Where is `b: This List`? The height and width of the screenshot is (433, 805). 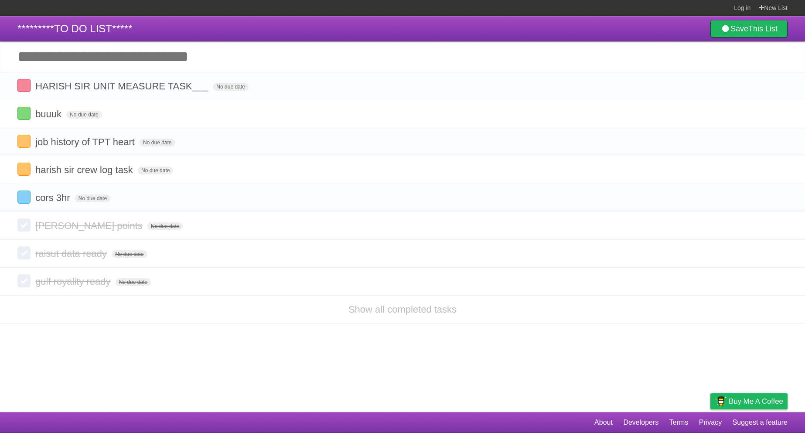
b: This List is located at coordinates (763, 29).